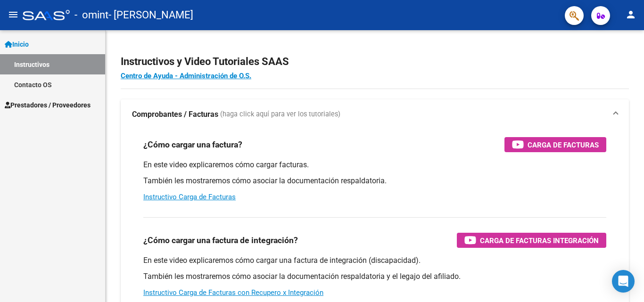  I want to click on h3: ¿Cómo cargar una factura?, so click(193, 145).